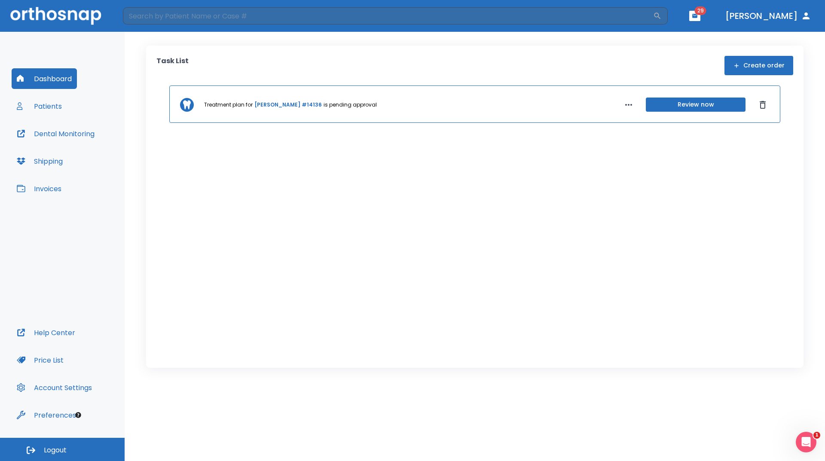  What do you see at coordinates (54, 388) in the screenshot?
I see `a: Account Settings` at bounding box center [54, 388].